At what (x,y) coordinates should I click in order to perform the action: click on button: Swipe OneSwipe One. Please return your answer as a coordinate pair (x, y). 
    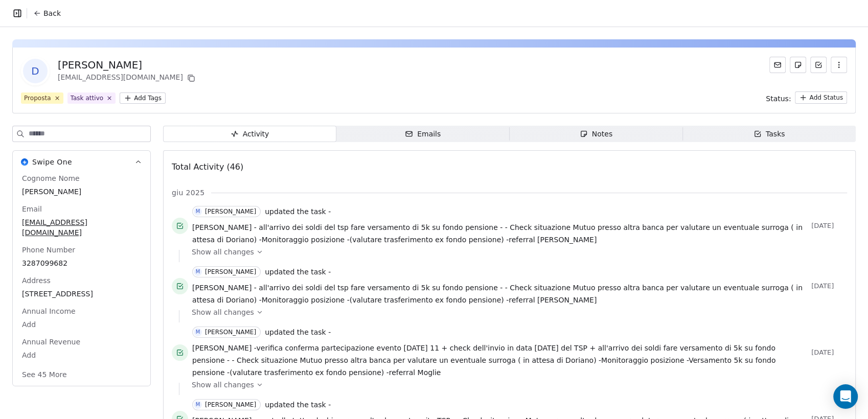
    Looking at the image, I should click on (81, 162).